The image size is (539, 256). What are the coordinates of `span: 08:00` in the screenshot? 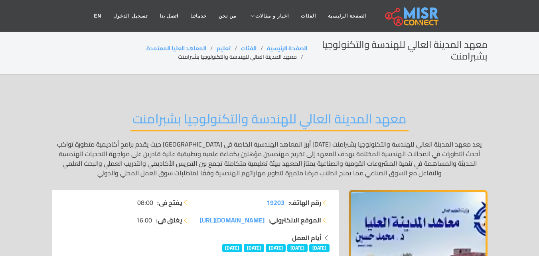 It's located at (145, 202).